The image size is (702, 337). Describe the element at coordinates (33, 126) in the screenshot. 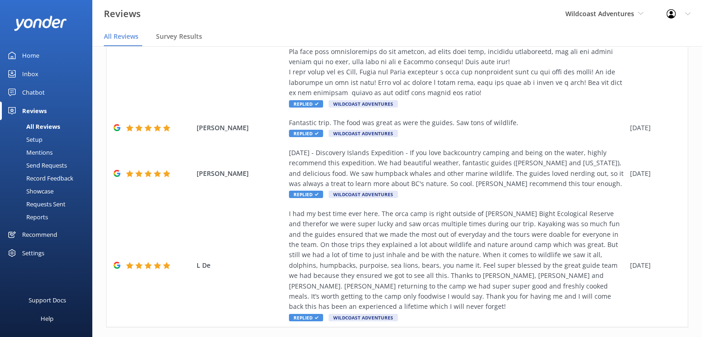

I see `div: All Reviews` at that location.